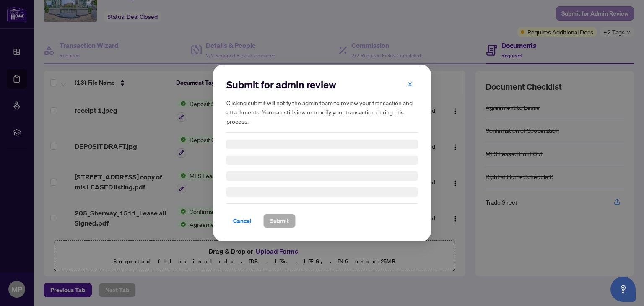  I want to click on span: Cancel, so click(243, 221).